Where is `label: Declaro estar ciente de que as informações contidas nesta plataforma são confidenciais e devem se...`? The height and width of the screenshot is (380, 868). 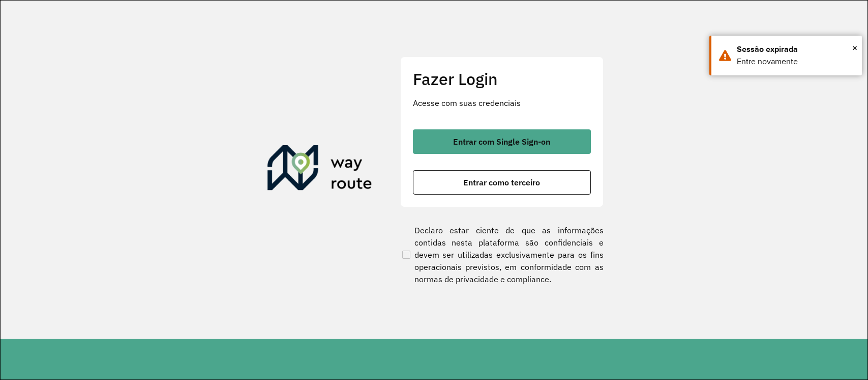
label: Declaro estar ciente de que as informações contidas nesta plataforma são confidenciais e devem se... is located at coordinates (502, 254).